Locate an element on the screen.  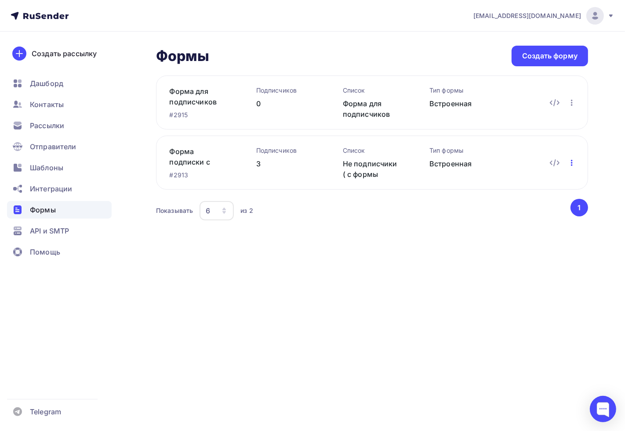
span: Telegram is located at coordinates (45, 412).